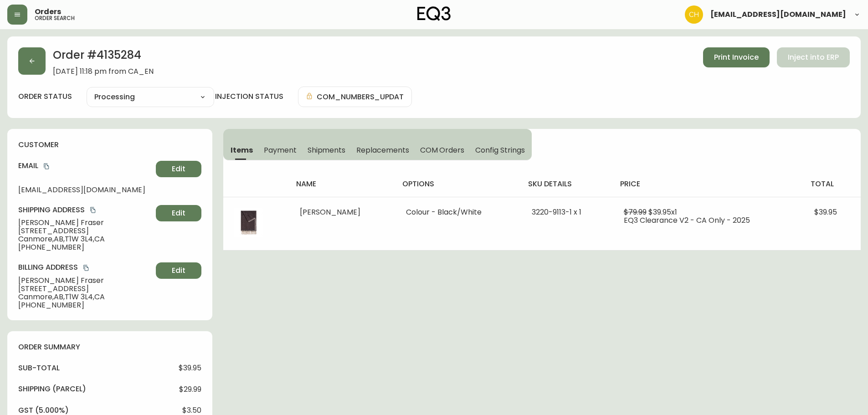 This screenshot has height=415, width=868. Describe the element at coordinates (241, 150) in the screenshot. I see `span: Items` at that location.